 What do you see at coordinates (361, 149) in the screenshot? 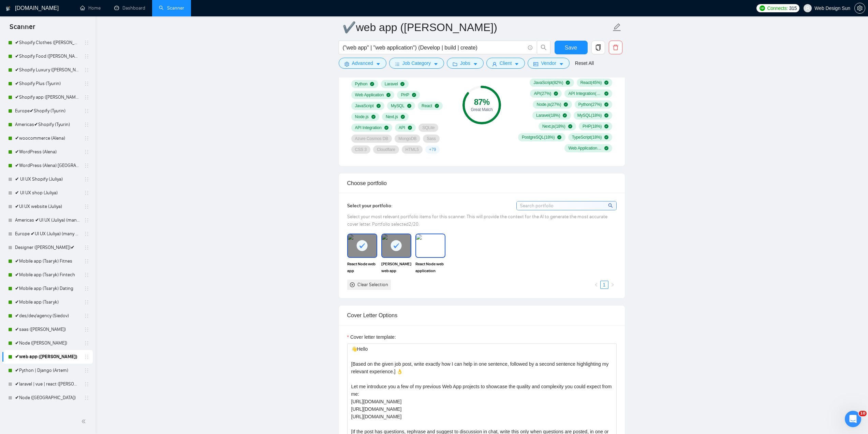
I see `span: CSS 3` at bounding box center [361, 149].